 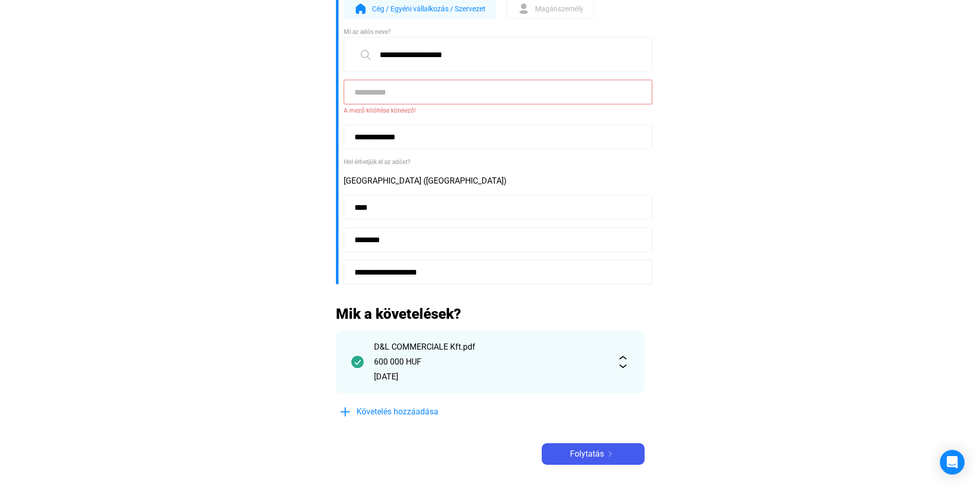 What do you see at coordinates (490, 362) in the screenshot?
I see `div: 600 000 HUF` at bounding box center [490, 362].